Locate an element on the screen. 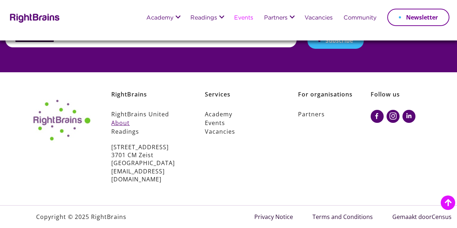 The image size is (457, 228). h6: RightBrains is located at coordinates (148, 100).